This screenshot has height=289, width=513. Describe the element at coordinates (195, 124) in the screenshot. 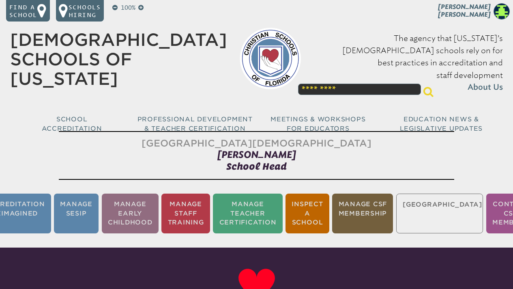

I see `span: Professional Development & Teacher Certification` at that location.